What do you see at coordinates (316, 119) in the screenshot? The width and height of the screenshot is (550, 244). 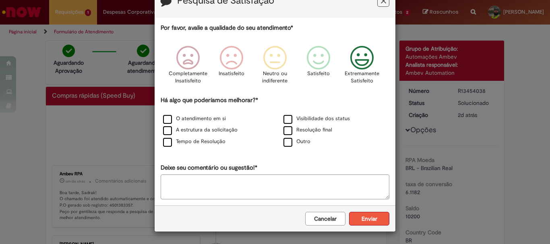 I see `label: Visibilidade dos status` at bounding box center [316, 119].